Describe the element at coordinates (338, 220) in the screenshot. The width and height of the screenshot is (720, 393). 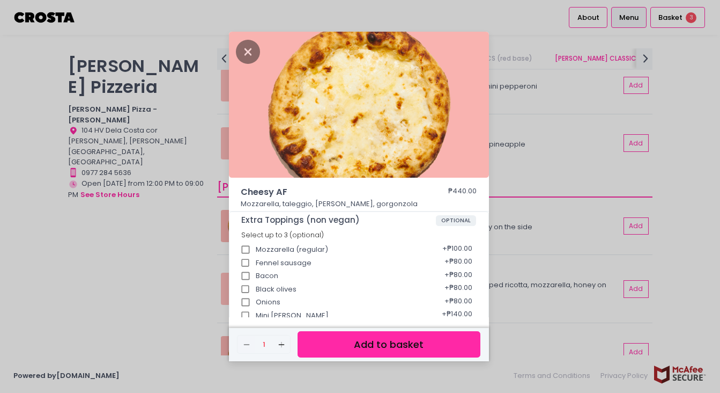
I see `span: Extra Toppings (non vegan)` at that location.